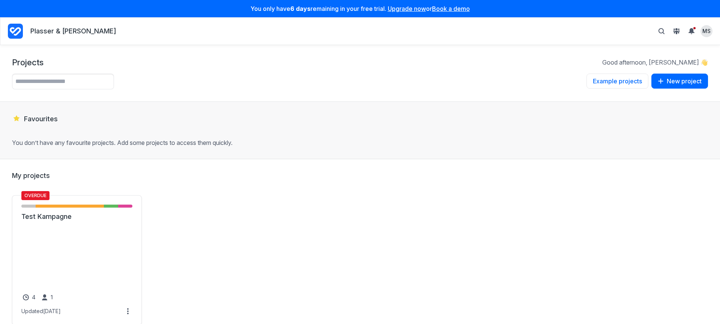  What do you see at coordinates (28, 62) in the screenshot?
I see `h1: Projects` at bounding box center [28, 62].